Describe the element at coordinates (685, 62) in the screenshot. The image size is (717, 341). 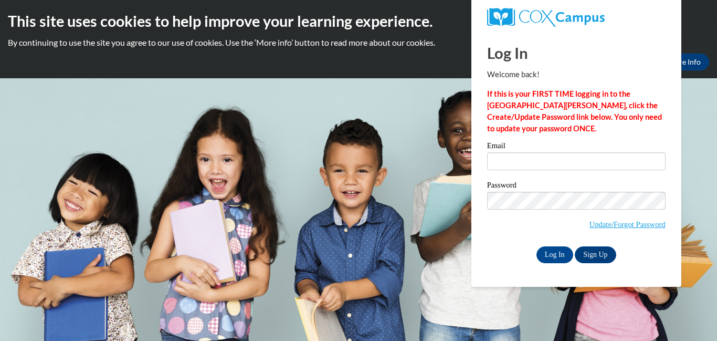
I see `a: More Info` at that location.